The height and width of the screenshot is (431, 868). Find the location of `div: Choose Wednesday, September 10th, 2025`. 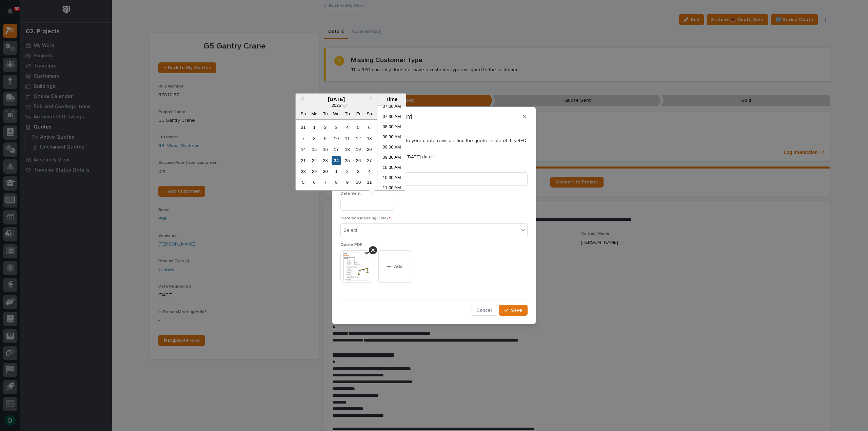

div: Choose Wednesday, September 10th, 2025 is located at coordinates (336, 138).